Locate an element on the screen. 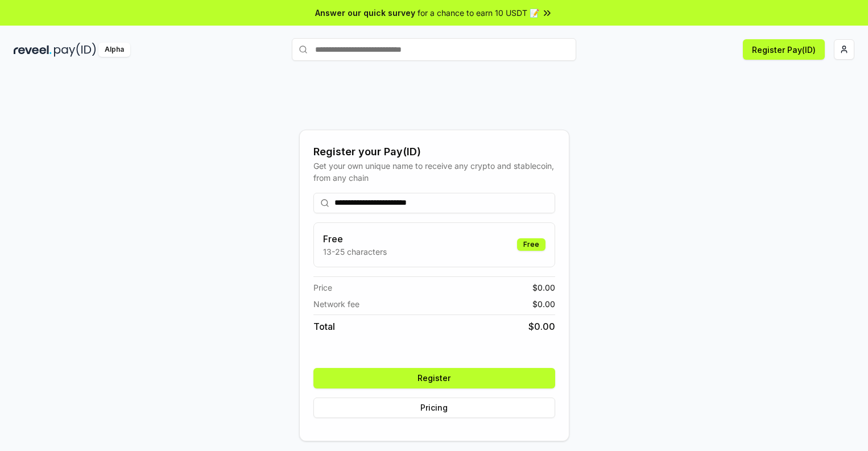  div: Free is located at coordinates (531, 245).